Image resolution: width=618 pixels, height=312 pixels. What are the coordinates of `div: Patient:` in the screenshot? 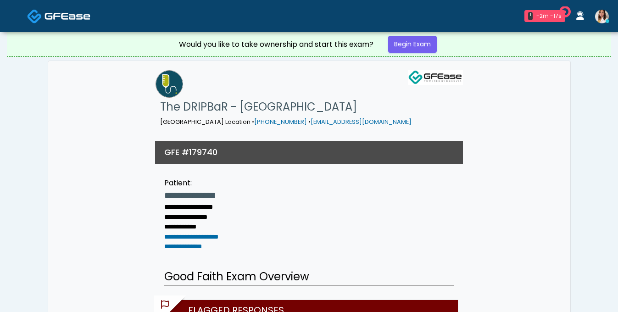 It's located at (191, 183).